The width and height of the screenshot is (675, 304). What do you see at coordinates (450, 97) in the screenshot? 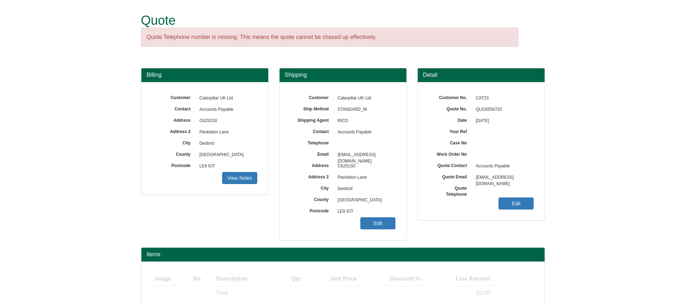
I see `label: Customer No.` at bounding box center [450, 97].